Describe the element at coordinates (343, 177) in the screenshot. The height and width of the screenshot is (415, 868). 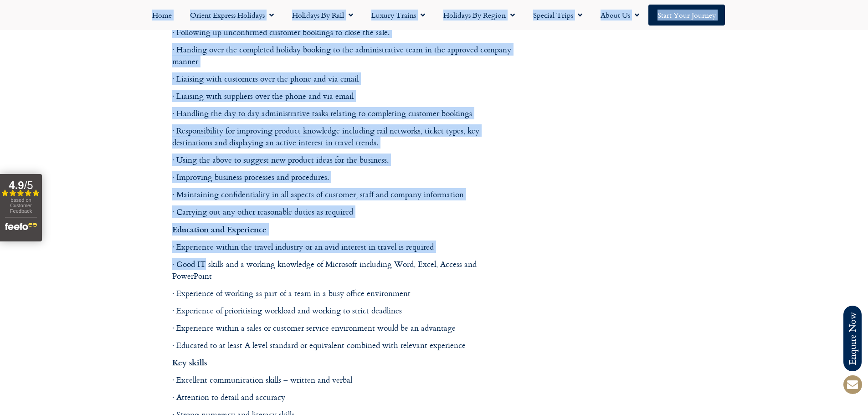
I see `p: · Improving business processes and procedures.` at that location.